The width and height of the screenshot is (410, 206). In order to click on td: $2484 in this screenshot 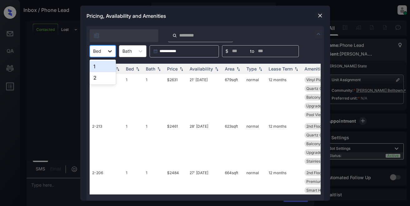, I will do `click(176, 186)`.